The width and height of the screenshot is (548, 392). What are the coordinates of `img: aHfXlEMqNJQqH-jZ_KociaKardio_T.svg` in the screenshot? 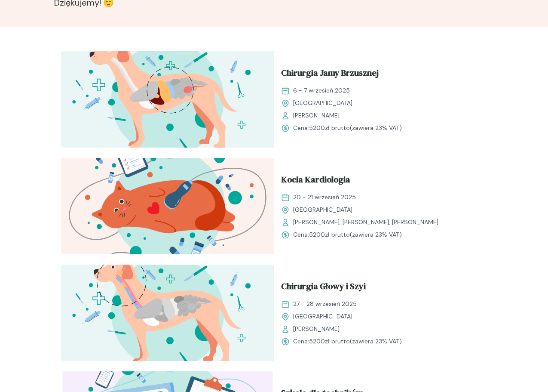 It's located at (168, 206).